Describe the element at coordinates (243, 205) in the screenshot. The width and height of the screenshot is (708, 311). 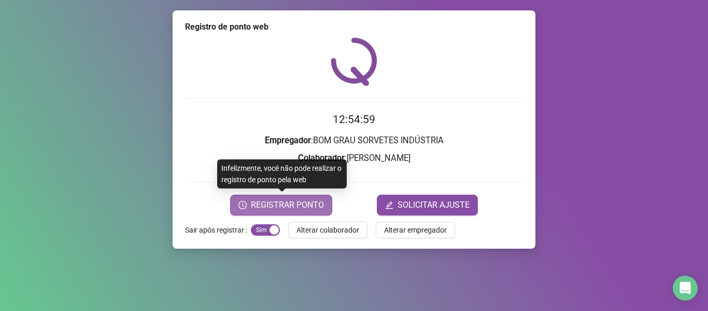
I see `span: clock-circle` at that location.